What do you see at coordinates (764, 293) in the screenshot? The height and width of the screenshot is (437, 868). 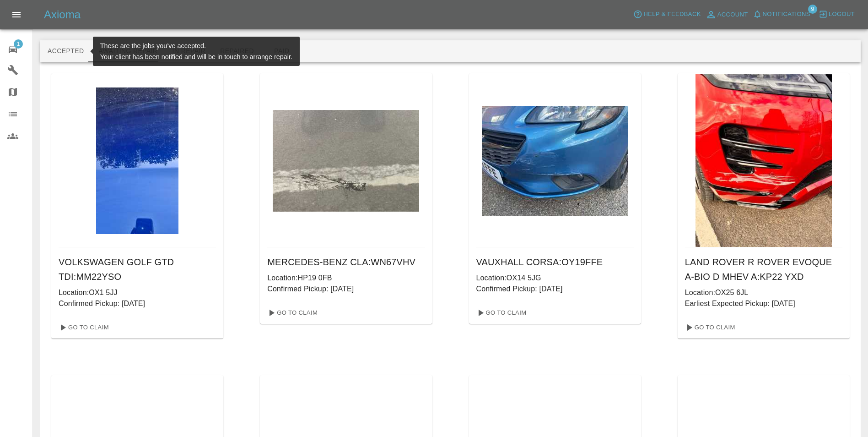 I see `p: Location: OX25 6JL` at bounding box center [764, 293].